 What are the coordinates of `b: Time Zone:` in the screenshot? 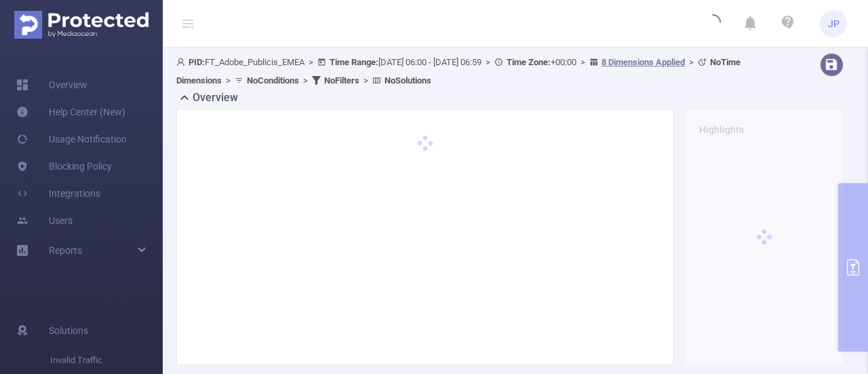 It's located at (528, 61).